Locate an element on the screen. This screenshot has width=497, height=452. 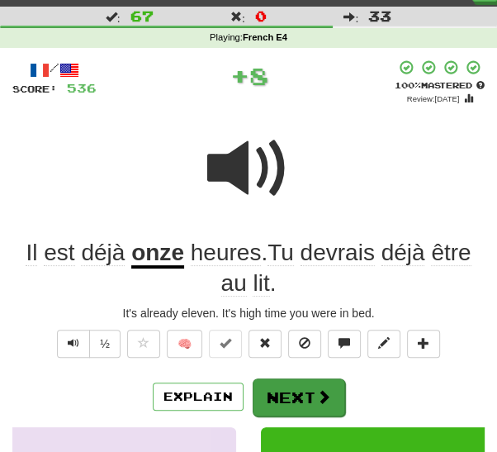
button: Favorite sentence (alt+f) is located at coordinates (144, 343).